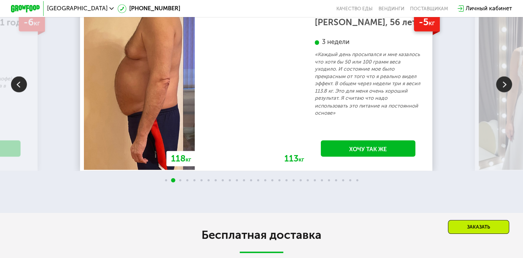  What do you see at coordinates (504, 84) in the screenshot?
I see `img: Slide right` at bounding box center [504, 84].